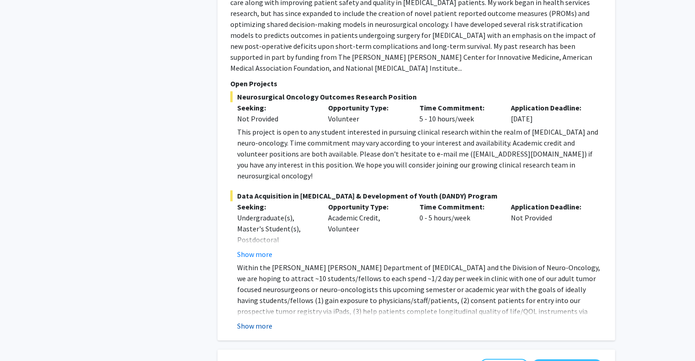 The width and height of the screenshot is (695, 361). Describe the element at coordinates (416, 84) in the screenshot. I see `p: Open Projects` at that location.